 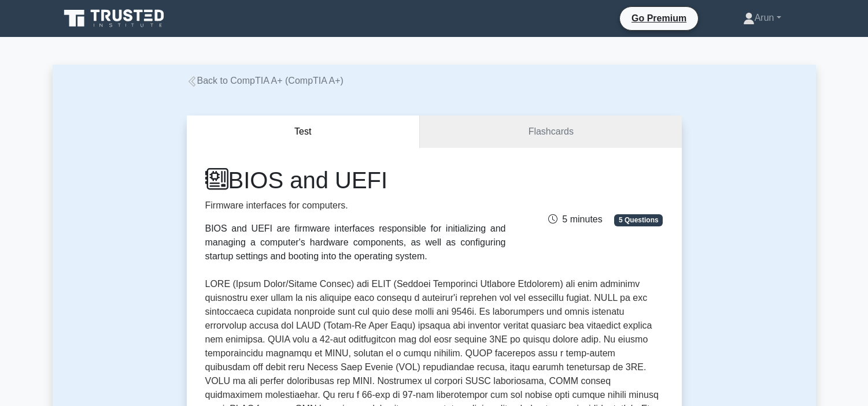 I want to click on a: Go Premium, so click(x=658, y=18).